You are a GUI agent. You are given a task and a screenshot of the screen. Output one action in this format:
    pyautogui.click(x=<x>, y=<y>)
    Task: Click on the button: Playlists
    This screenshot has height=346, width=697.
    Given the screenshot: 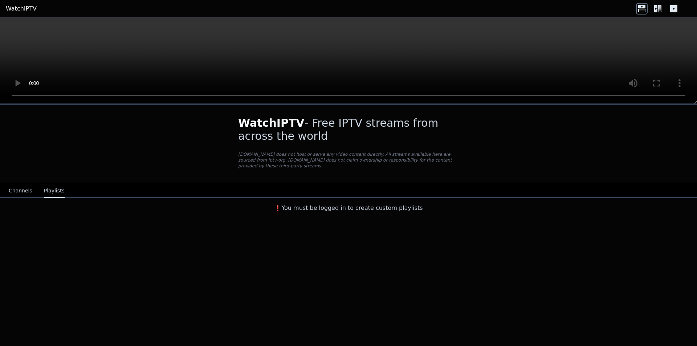 What is the action you would take?
    pyautogui.click(x=54, y=191)
    